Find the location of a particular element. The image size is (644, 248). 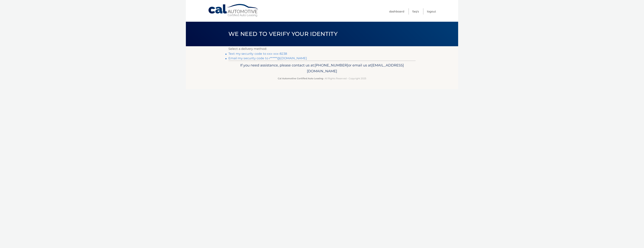

a: FAQ's is located at coordinates (416, 11).